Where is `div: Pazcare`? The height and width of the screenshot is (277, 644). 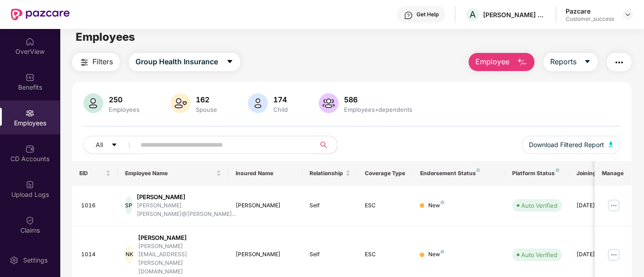
div: Pazcare is located at coordinates (590, 11).